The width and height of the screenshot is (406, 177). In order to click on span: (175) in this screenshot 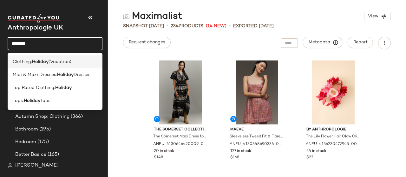, I will do `click(42, 142)`.